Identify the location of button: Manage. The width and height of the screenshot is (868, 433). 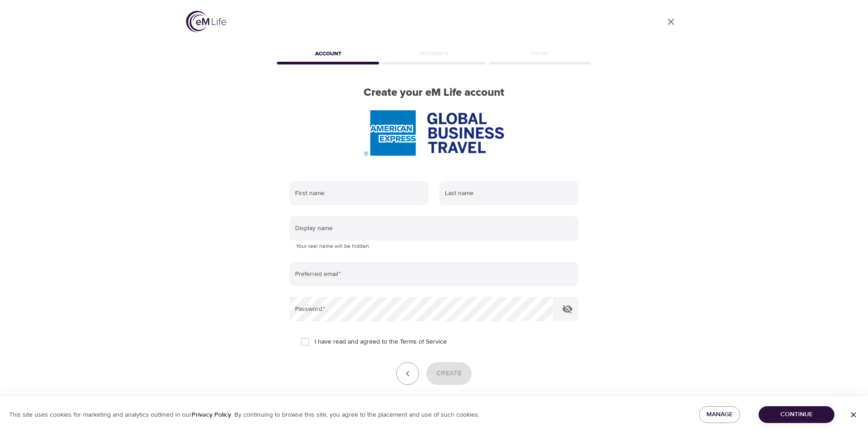
(720, 415).